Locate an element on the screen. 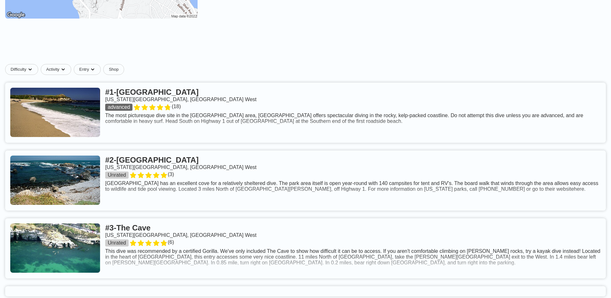 This screenshot has height=298, width=611. span: Difficulty is located at coordinates (18, 70).